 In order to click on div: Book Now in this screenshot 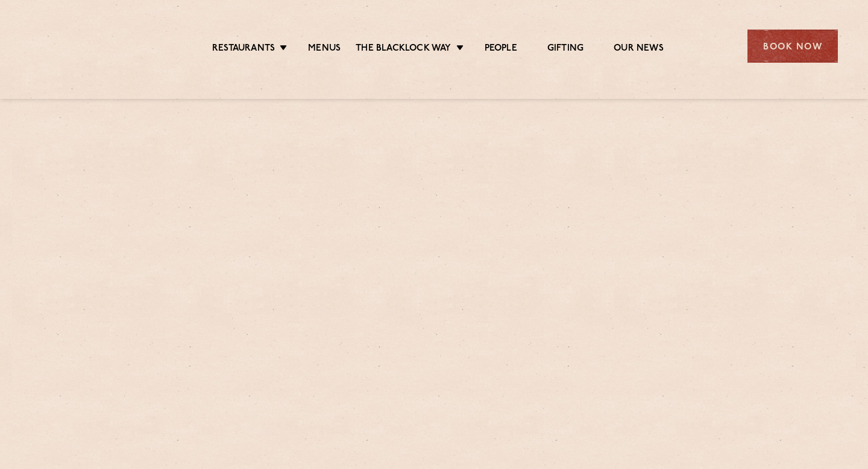, I will do `click(793, 46)`.